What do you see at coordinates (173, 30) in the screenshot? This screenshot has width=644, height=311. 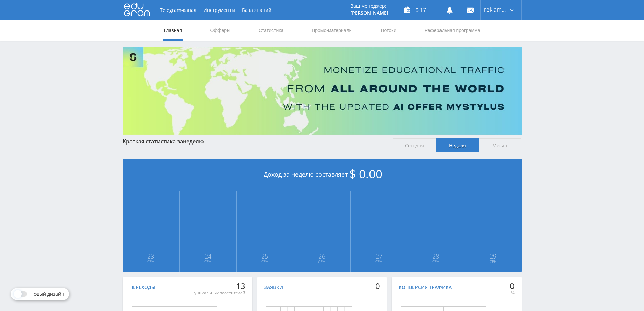 I see `a: Главная` at bounding box center [173, 30].